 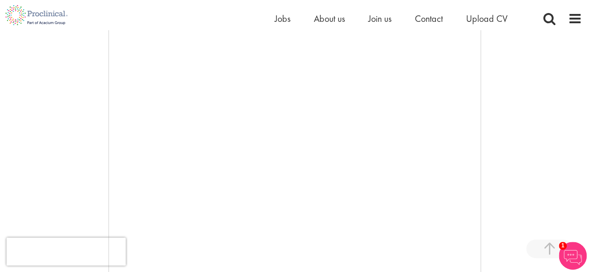 What do you see at coordinates (283, 19) in the screenshot?
I see `span: Jobs` at bounding box center [283, 19].